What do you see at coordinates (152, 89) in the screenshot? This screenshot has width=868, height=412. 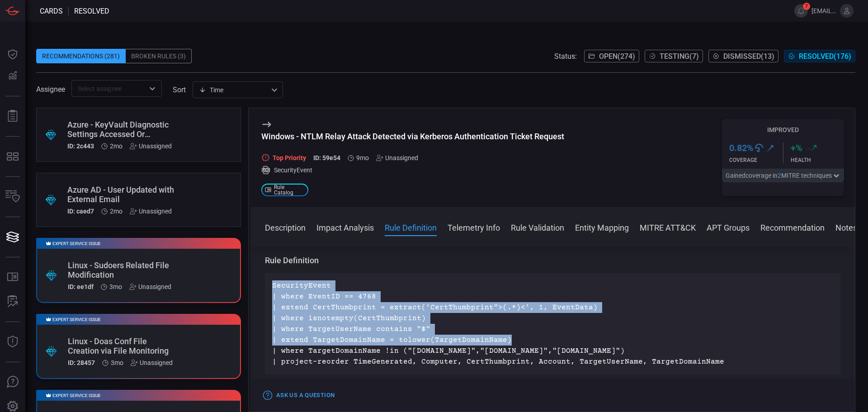 I see `button: Open` at bounding box center [152, 89].